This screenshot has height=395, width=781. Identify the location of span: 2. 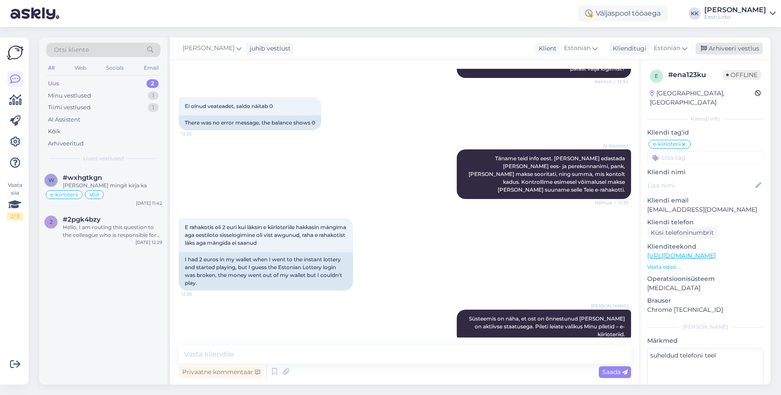
(51, 222).